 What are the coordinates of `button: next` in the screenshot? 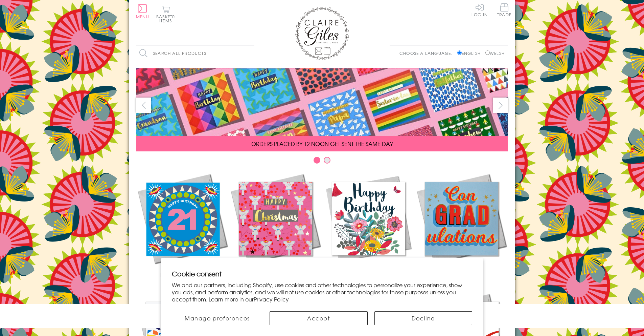 It's located at (500, 105).